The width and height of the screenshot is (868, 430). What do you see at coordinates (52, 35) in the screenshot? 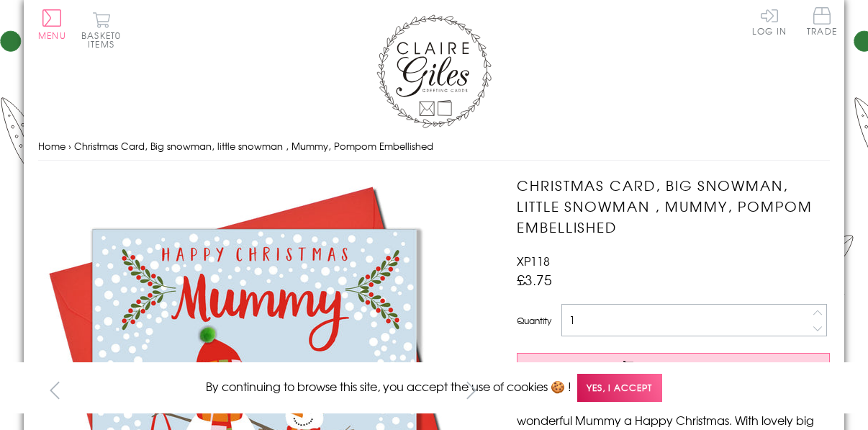
I see `span: Menu` at bounding box center [52, 35].